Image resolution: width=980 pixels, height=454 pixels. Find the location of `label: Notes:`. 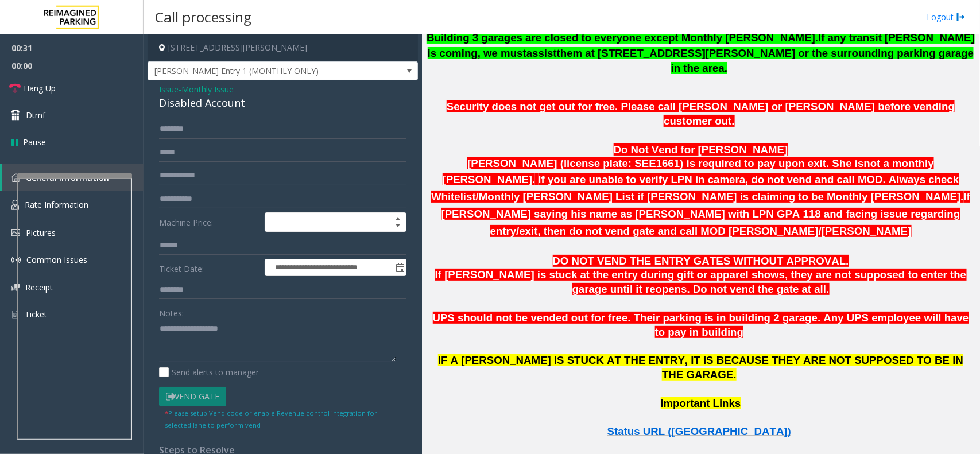

label: Notes: is located at coordinates (171, 311).